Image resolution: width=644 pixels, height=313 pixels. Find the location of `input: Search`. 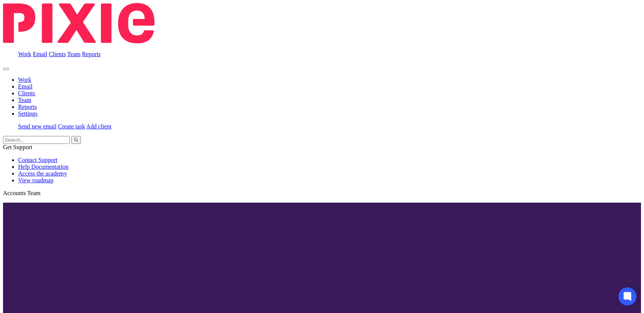

input: Search is located at coordinates (36, 140).